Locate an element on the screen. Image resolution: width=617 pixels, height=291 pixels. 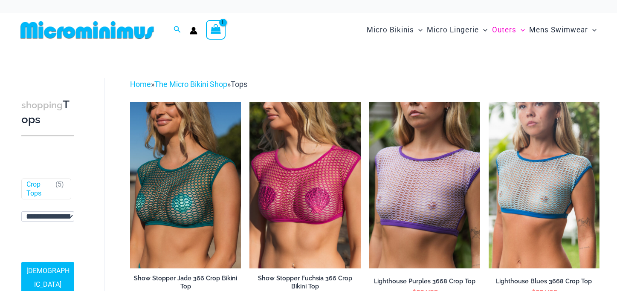
span: Micro Lingerie is located at coordinates (453, 30).